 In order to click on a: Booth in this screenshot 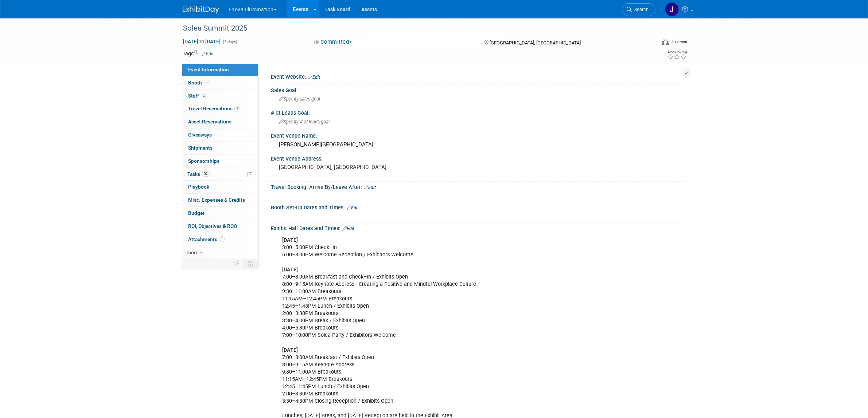, I will do `click(220, 83)`.